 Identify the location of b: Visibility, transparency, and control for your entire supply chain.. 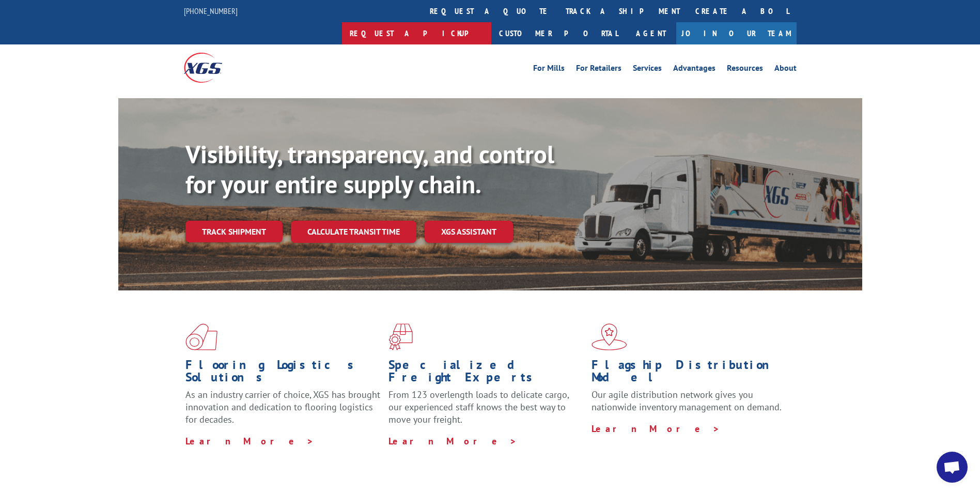
(370, 169).